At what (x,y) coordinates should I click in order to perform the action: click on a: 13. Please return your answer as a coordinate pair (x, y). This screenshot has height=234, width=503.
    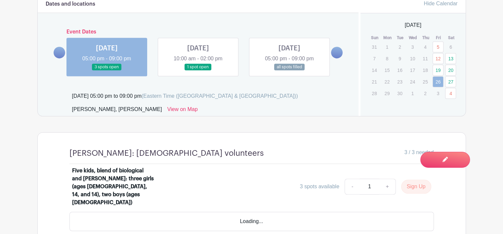
    Looking at the image, I should click on (450, 58).